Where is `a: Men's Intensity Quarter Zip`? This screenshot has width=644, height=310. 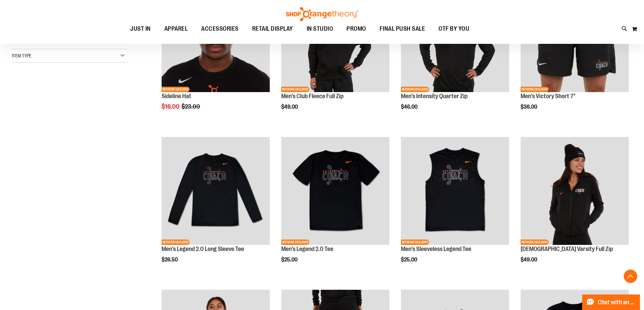 a: Men's Intensity Quarter Zip is located at coordinates (434, 96).